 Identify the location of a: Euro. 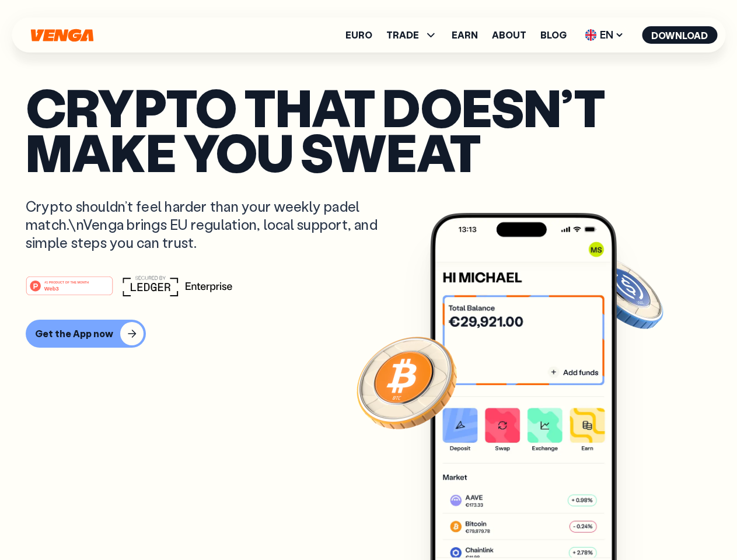
(359, 35).